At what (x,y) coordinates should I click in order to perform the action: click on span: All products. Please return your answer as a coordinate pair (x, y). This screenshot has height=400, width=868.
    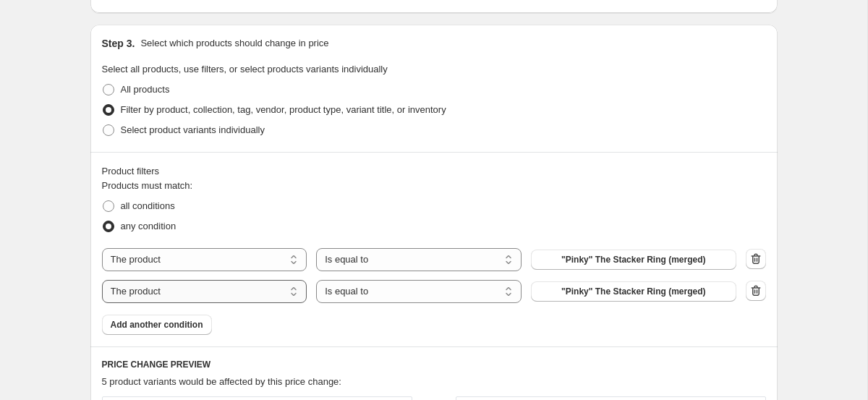
    Looking at the image, I should click on (146, 89).